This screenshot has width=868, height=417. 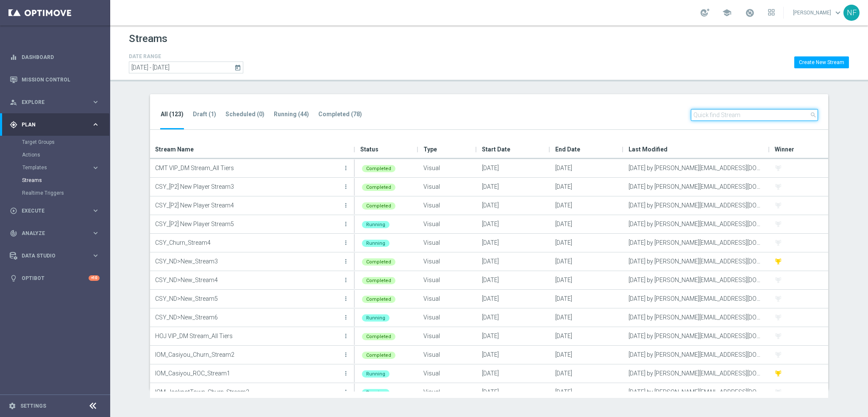 I want to click on p: CSY_ND>New_Stream4, so click(x=248, y=280).